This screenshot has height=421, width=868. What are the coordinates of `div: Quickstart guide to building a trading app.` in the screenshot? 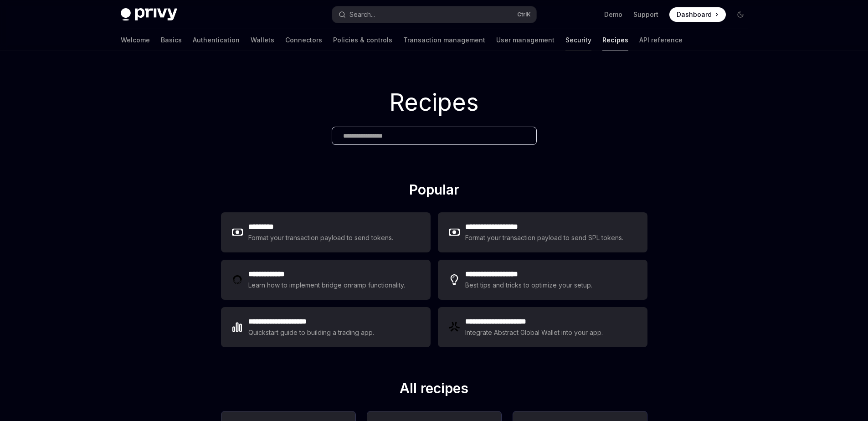 It's located at (311, 333).